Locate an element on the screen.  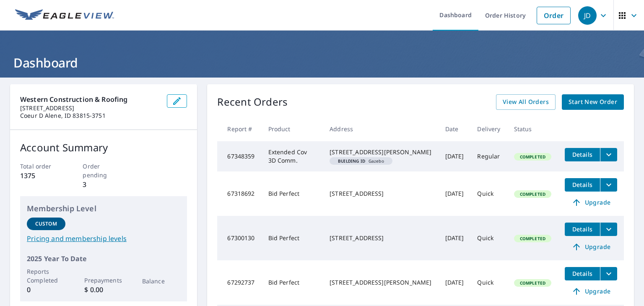
span: Start New Order is located at coordinates (593, 102).